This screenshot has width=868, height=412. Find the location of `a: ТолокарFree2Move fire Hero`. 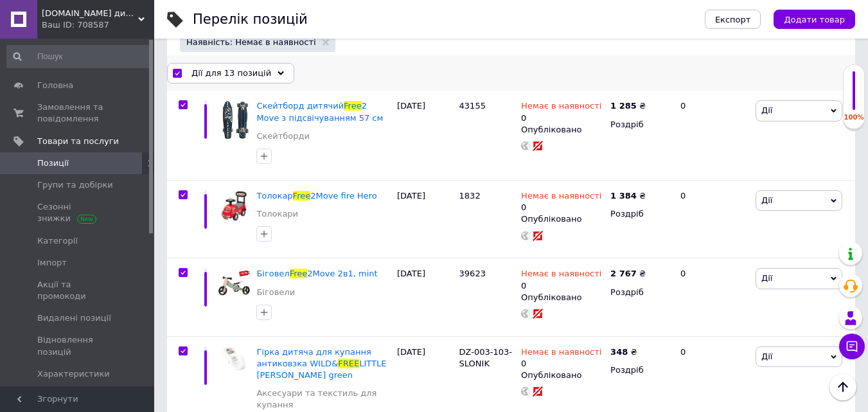

a: ТолокарFree2Move fire Hero is located at coordinates (316, 195).